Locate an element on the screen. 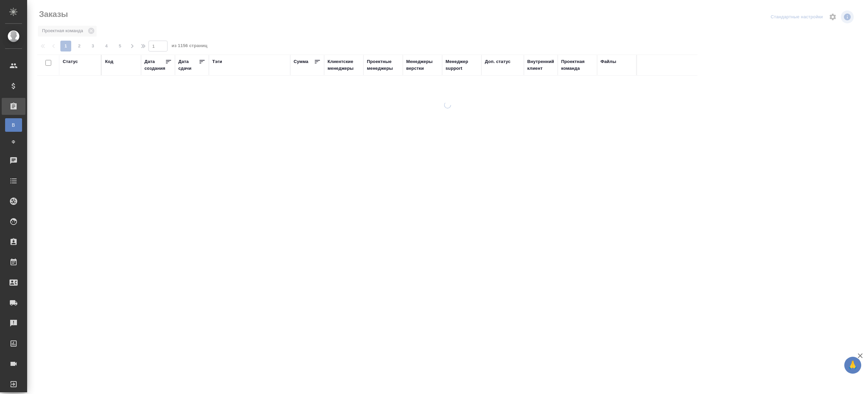 This screenshot has height=394, width=868. div: Файлы is located at coordinates (608, 62).